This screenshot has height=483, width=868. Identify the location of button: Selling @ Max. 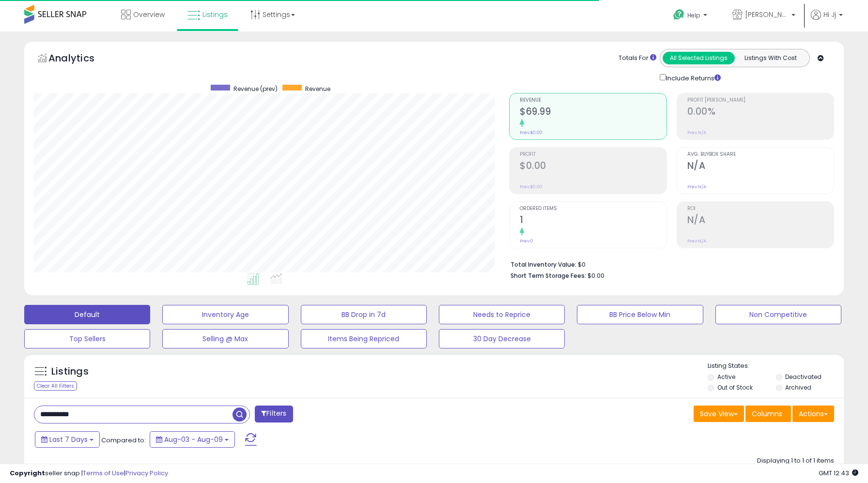
(225, 339).